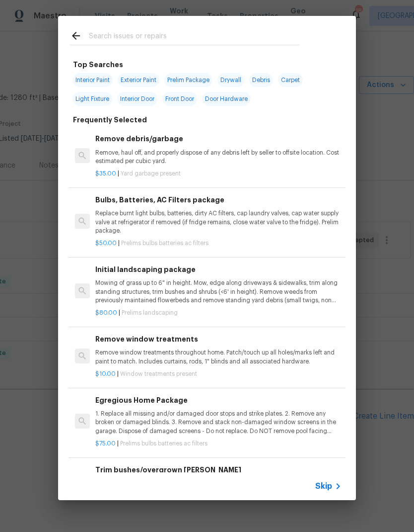  I want to click on h6: Bulbs, Batteries, AC Filters package, so click(219, 200).